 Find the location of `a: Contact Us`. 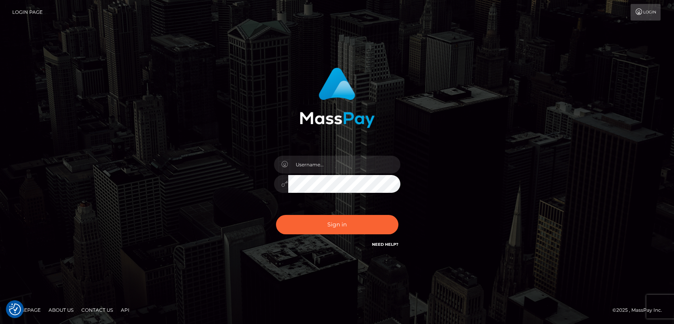

a: Contact Us is located at coordinates (97, 310).